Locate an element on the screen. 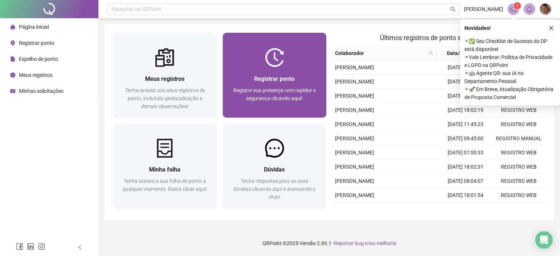  a: Meus registrosTenha acesso aos seus registros de ponto, incluindo geolocalização e demais observa... is located at coordinates (165, 75).